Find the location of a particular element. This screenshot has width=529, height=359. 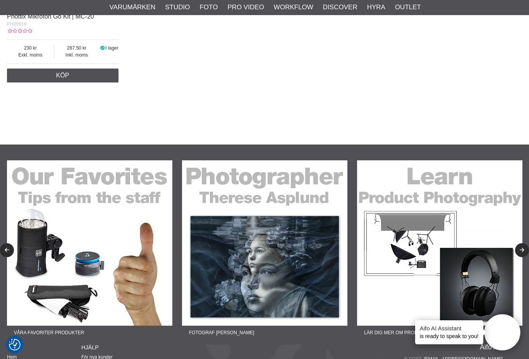

button: Samtyckesinställningar is located at coordinates (15, 345).